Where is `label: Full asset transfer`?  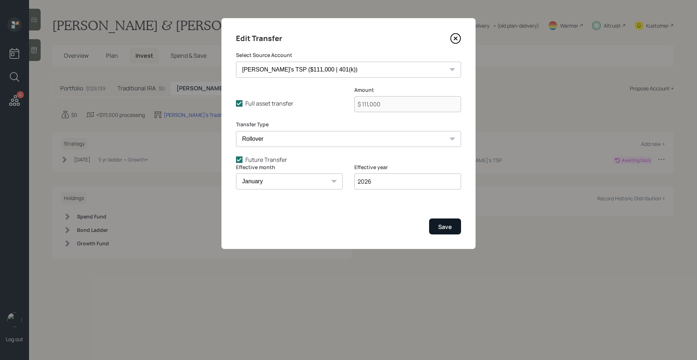 label: Full asset transfer is located at coordinates (289, 103).